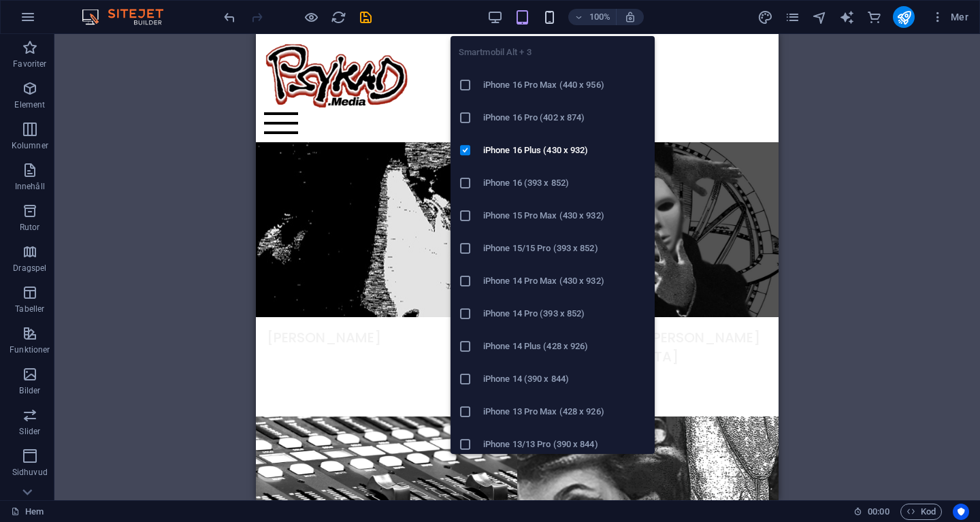 The image size is (980, 522). I want to click on button: reload, so click(338, 17).